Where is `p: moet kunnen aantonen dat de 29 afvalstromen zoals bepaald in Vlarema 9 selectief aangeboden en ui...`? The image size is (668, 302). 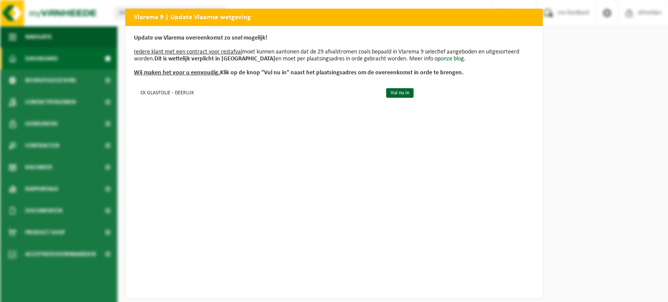 p: moet kunnen aantonen dat de 29 afvalstromen zoals bepaald in Vlarema 9 selectief aangeboden en ui... is located at coordinates (334, 56).